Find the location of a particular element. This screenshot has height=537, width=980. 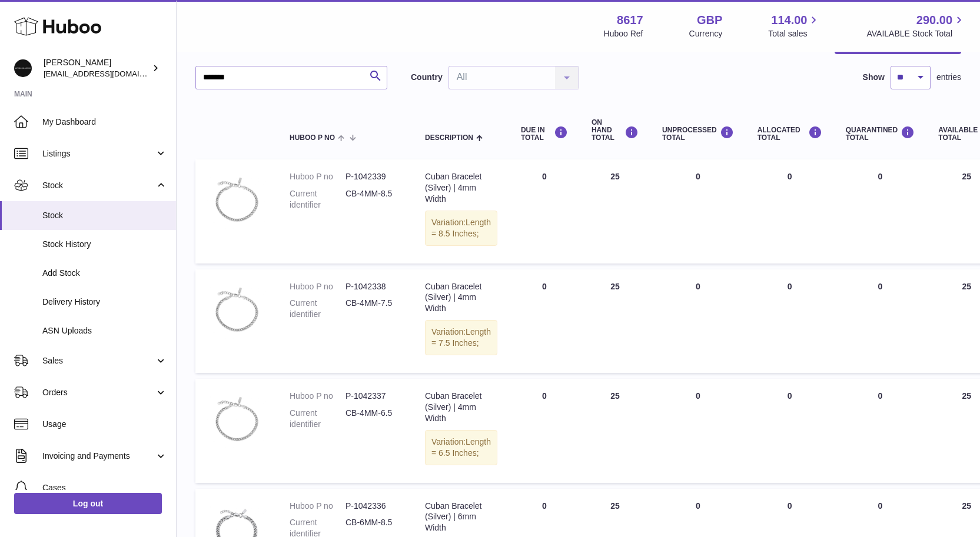

img: hello@alfredco.com is located at coordinates (23, 69).